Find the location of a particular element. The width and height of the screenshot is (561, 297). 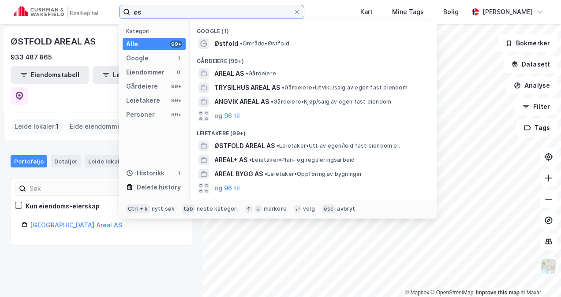

div: esc is located at coordinates (328, 209).